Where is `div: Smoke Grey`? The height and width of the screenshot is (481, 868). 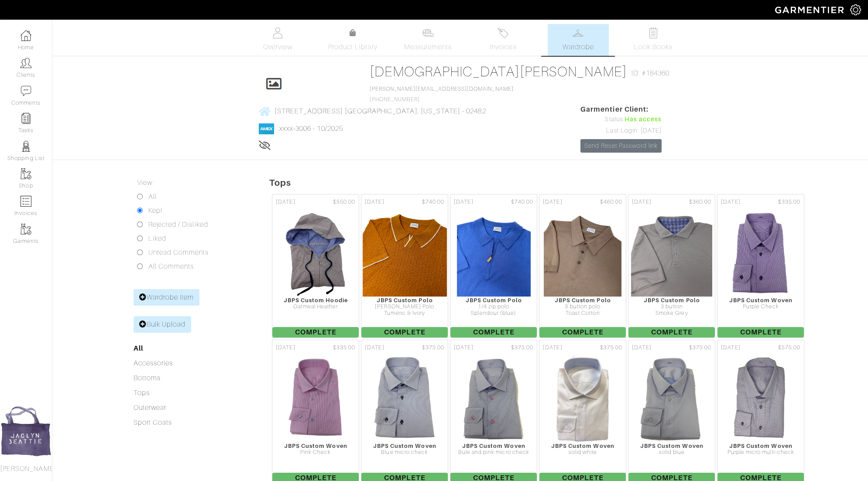
div: Smoke Grey is located at coordinates (671, 313).